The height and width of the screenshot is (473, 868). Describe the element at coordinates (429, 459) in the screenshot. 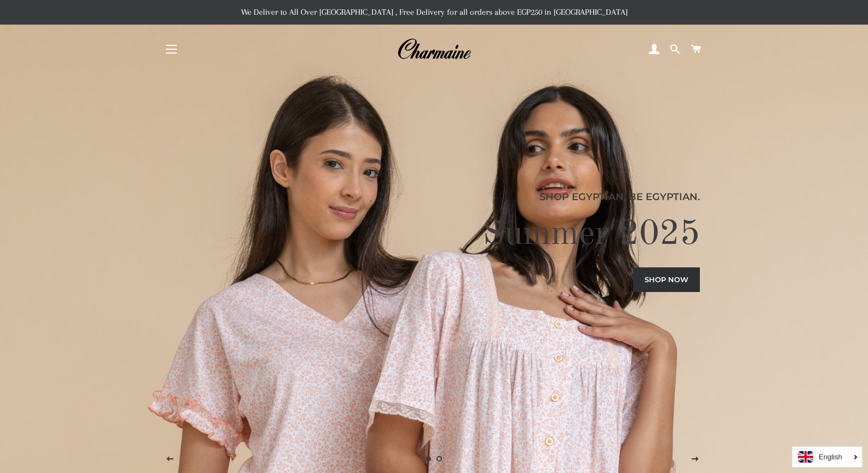

I see `a: Slide 1, current` at that location.